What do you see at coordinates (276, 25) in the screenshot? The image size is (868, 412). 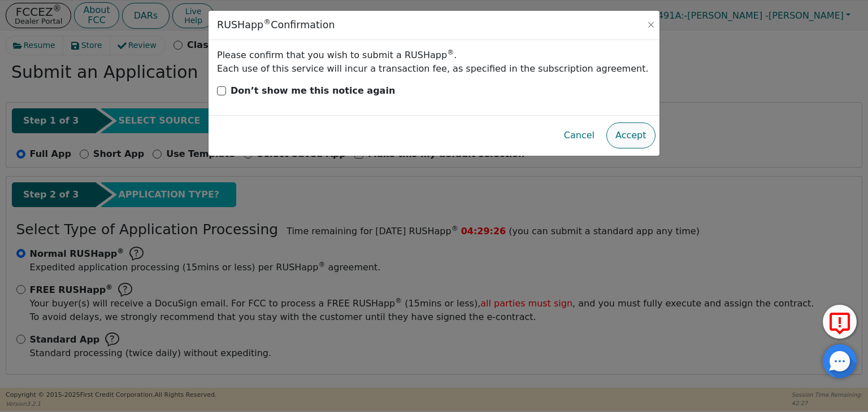 I see `div: RUSHapp Confirmation` at bounding box center [276, 25].